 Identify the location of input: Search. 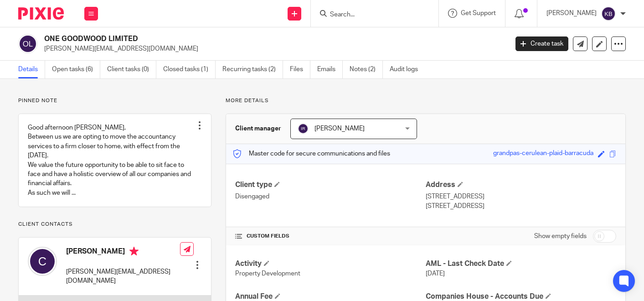
(370, 15).